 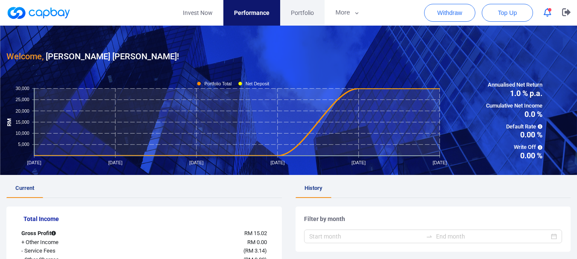 What do you see at coordinates (69, 243) in the screenshot?
I see `div: + Other Income` at bounding box center [69, 243].